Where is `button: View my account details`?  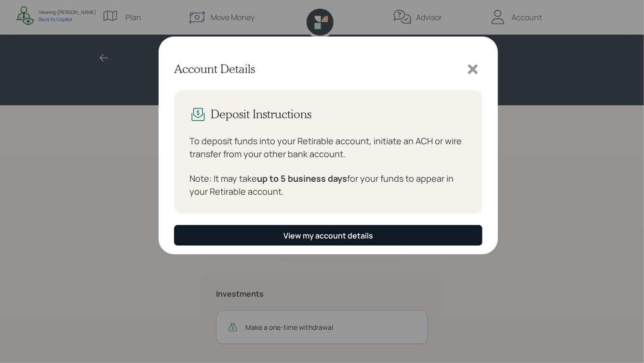 button: View my account details is located at coordinates (328, 236).